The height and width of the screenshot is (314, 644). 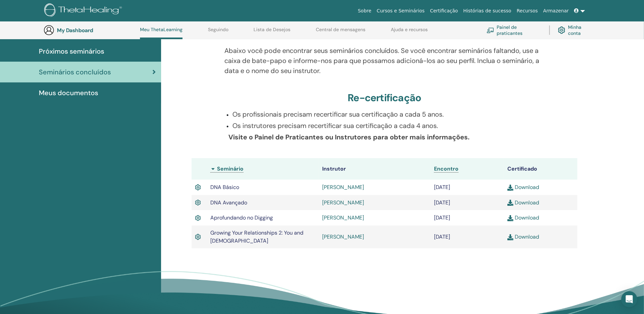 What do you see at coordinates (490, 30) in the screenshot?
I see `img: chalkboard-teacher.svg` at bounding box center [490, 30].